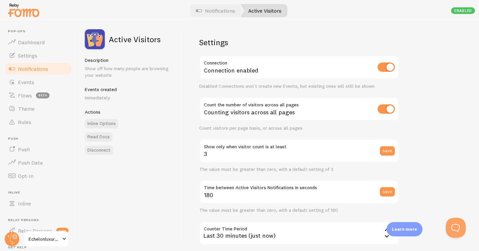 The image size is (479, 251). What do you see at coordinates (99, 150) in the screenshot?
I see `button: Disconnect` at bounding box center [99, 150].